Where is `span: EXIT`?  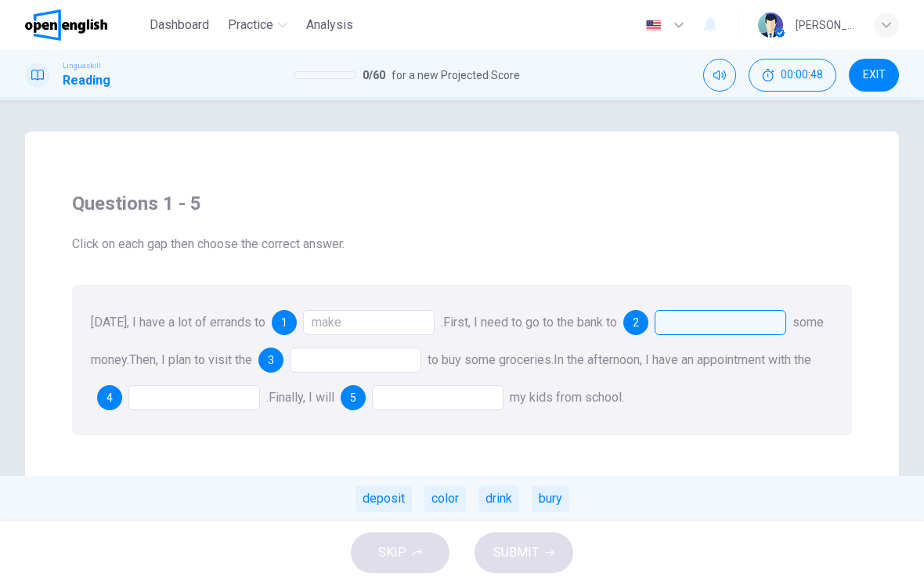
span: EXIT is located at coordinates (874, 75).